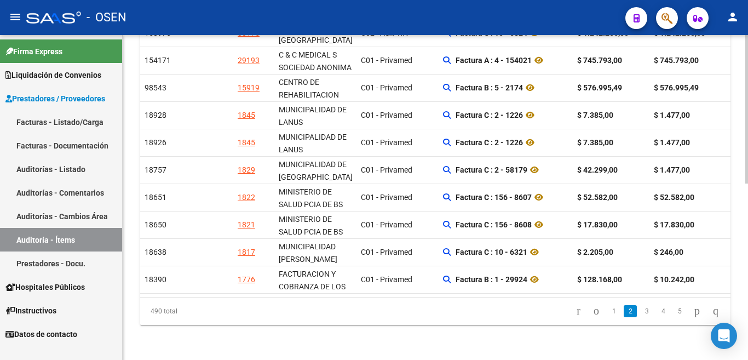 The image size is (748, 360). What do you see at coordinates (155, 197) in the screenshot?
I see `span: 18651` at bounding box center [155, 197].